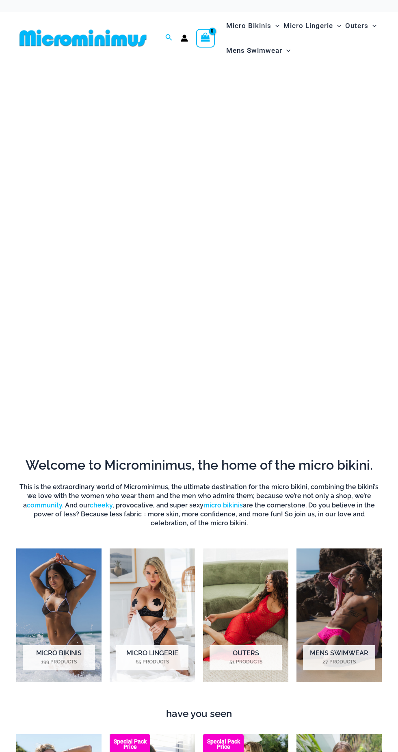  What do you see at coordinates (199, 506) in the screenshot?
I see `h6: This is the extraordinary world of Microminimus, the ultimate destination for the micro bikini, c...` at bounding box center [199, 506].